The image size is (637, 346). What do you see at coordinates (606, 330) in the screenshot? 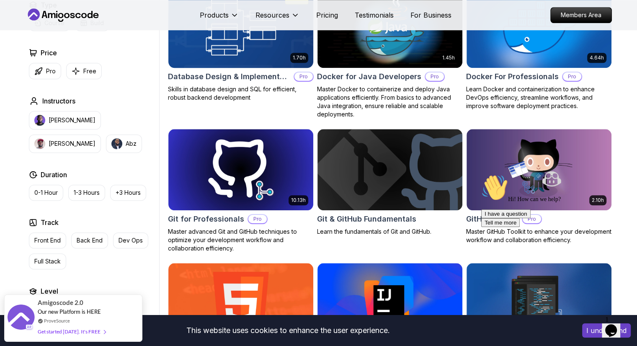
I see `button: Accept cookies` at bounding box center [606, 330].